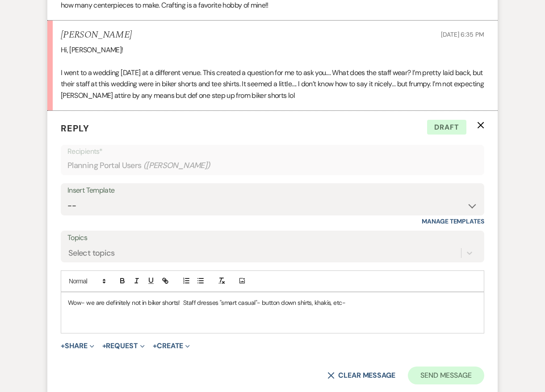 Image resolution: width=545 pixels, height=392 pixels. What do you see at coordinates (272, 165) in the screenshot?
I see `div: Planning Portal Users` at bounding box center [272, 165].